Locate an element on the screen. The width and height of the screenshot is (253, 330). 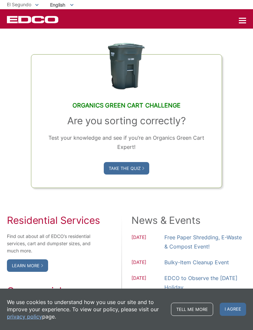
a: Bulky-Item Cleanup Event is located at coordinates (196, 262).